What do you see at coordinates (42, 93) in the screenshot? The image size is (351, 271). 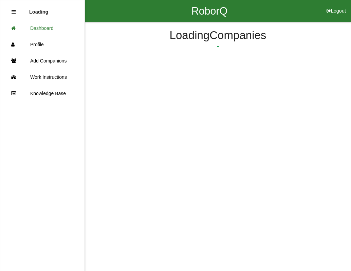 I see `a: Knowledge Base` at bounding box center [42, 93].